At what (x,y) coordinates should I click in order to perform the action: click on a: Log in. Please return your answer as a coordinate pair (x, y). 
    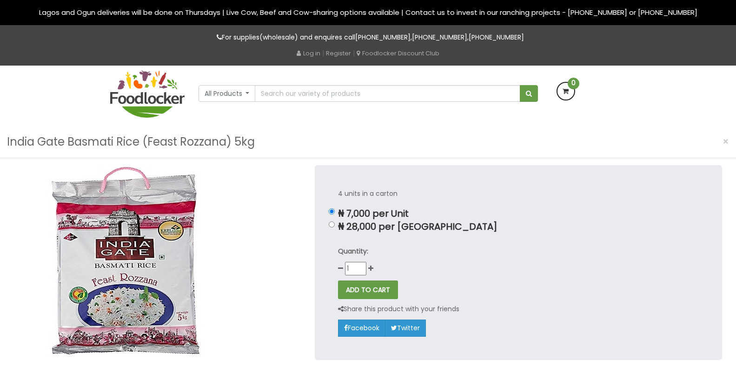
    Looking at the image, I should click on (308, 53).